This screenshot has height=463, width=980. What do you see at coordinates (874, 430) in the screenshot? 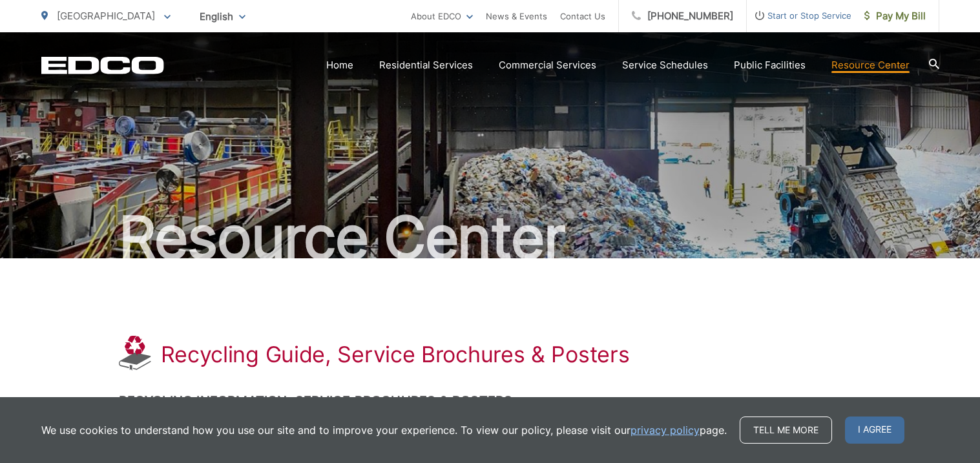
I see `span: I agree` at bounding box center [874, 430].